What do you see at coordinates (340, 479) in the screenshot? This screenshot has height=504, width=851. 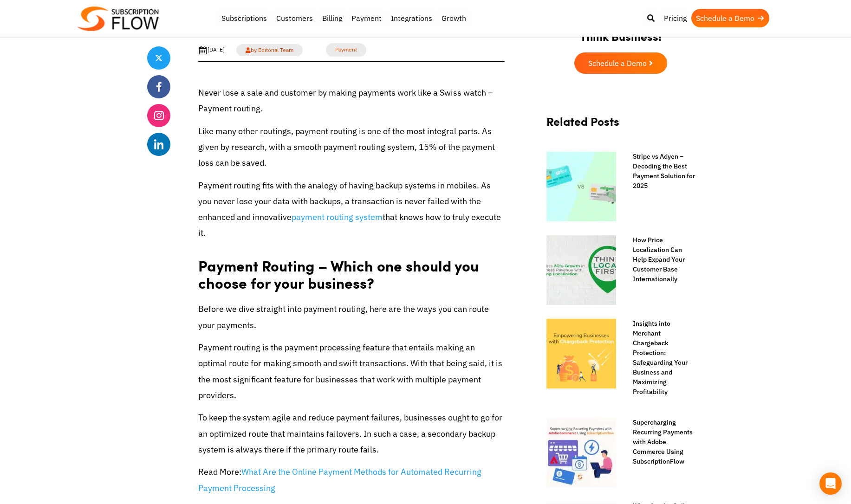 I see `a: What Are the Online Payment Methods for Automated Recurring Payment Processing` at bounding box center [340, 479].